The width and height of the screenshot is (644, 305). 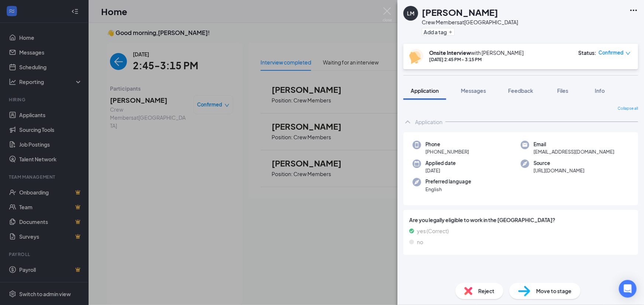 I want to click on span: English, so click(x=448, y=190).